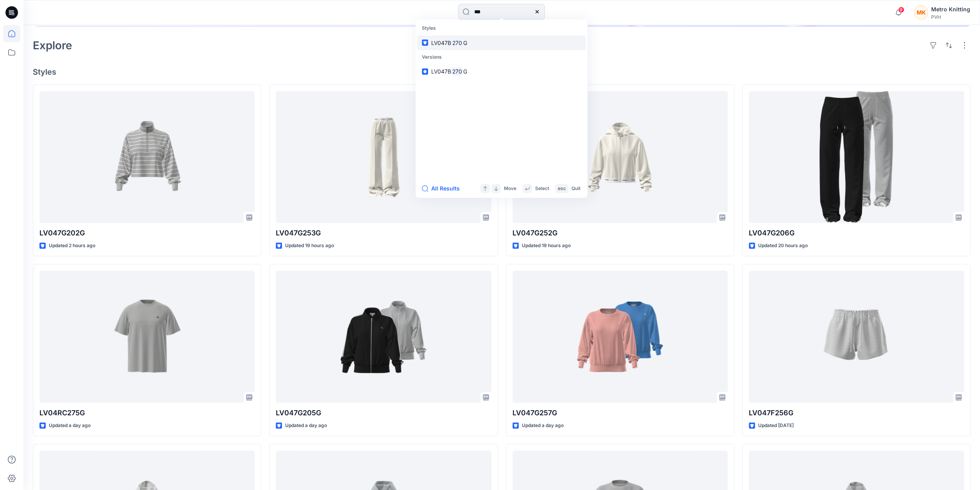 Image resolution: width=980 pixels, height=490 pixels. I want to click on a: LV047G252G, so click(620, 157).